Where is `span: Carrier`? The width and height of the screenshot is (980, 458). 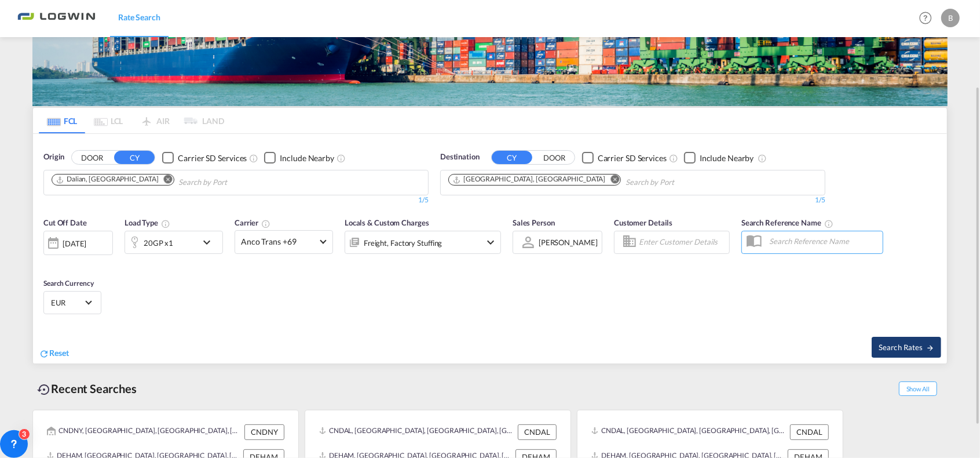 span: Carrier is located at coordinates (253, 222).